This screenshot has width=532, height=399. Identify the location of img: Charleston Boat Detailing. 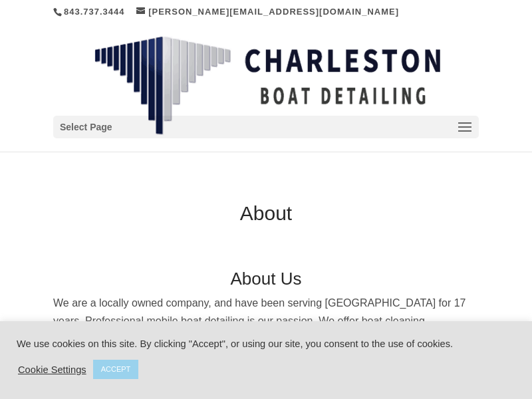
(267, 86).